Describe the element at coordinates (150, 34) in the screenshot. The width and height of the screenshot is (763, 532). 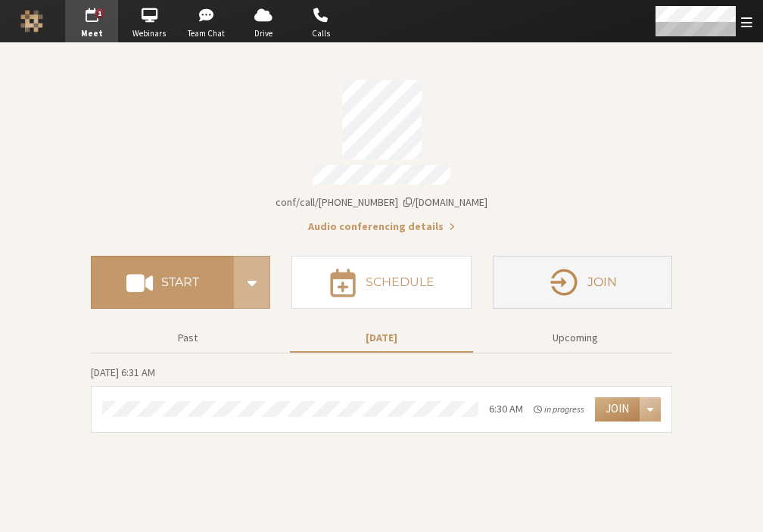
I see `span: Webinars` at that location.